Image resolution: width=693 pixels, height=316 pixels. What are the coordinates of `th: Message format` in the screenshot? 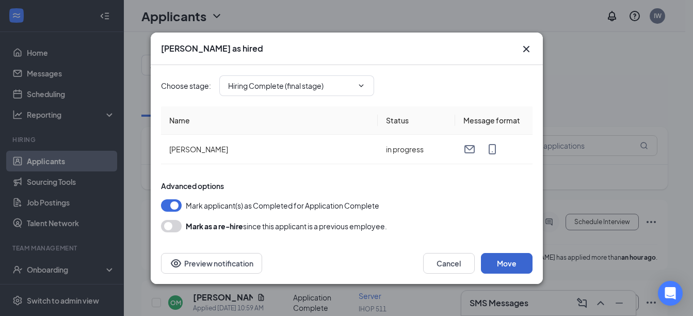 It's located at (494, 120).